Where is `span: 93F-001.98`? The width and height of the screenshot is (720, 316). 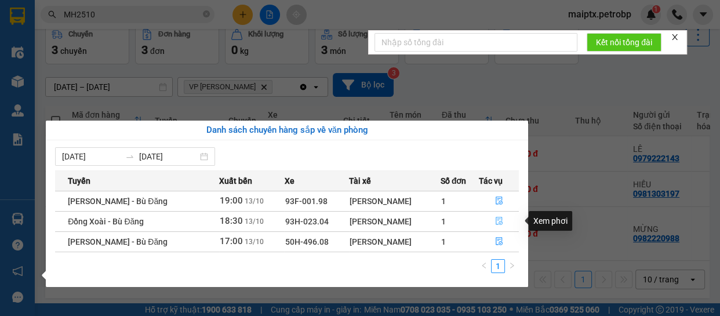
span: 93F-001.98 is located at coordinates (305, 201).